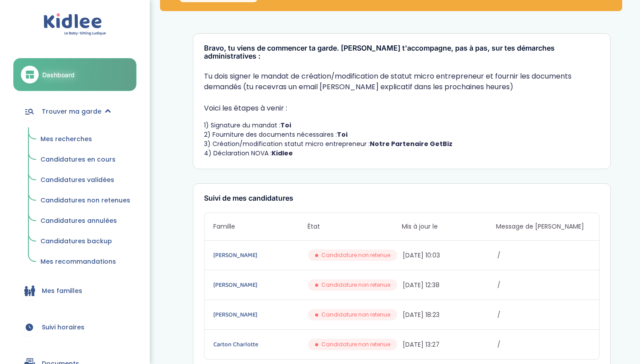 The width and height of the screenshot is (640, 364). What do you see at coordinates (86, 221) in the screenshot?
I see `a: Candidatures annulées` at bounding box center [86, 221].